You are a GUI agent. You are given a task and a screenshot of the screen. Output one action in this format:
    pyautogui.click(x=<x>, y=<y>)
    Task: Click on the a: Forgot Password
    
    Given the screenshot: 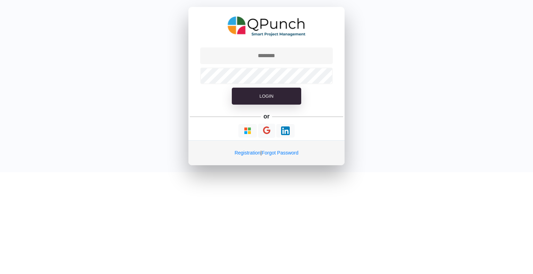 What is the action you would take?
    pyautogui.click(x=280, y=153)
    